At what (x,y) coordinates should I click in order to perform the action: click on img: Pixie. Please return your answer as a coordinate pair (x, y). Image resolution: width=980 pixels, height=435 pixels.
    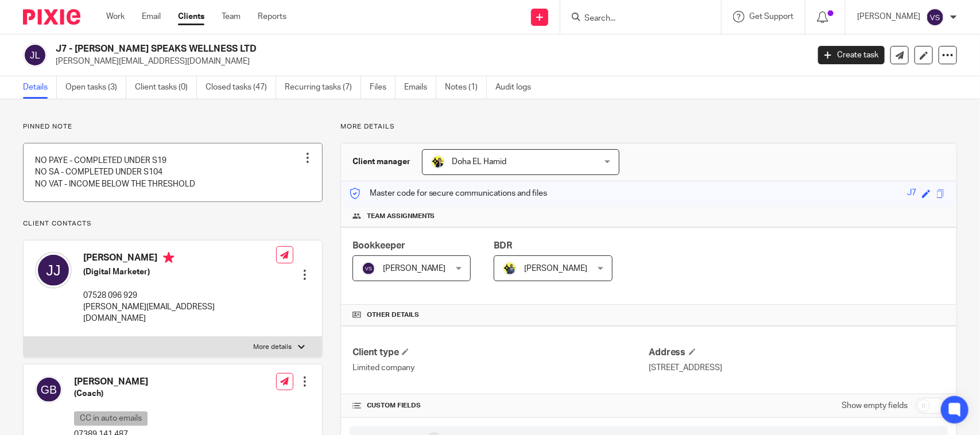
    Looking at the image, I should click on (52, 17).